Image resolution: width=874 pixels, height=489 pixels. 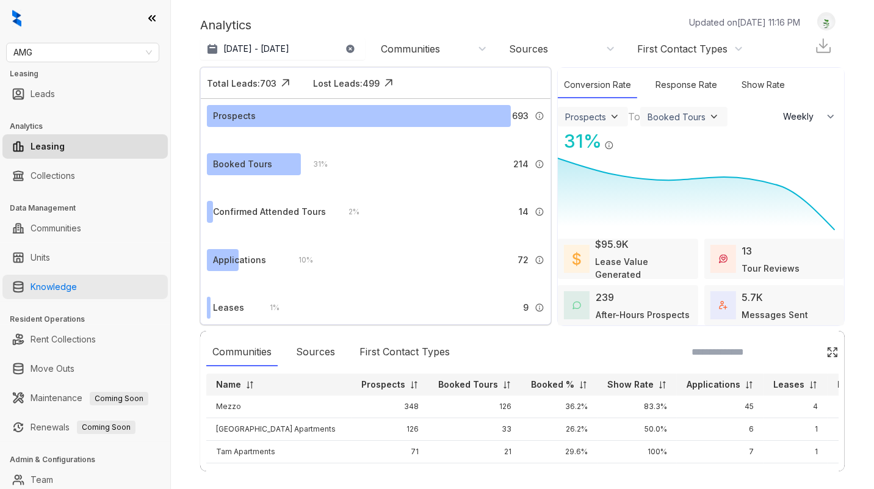 What do you see at coordinates (631, 385) in the screenshot?
I see `p: Show Rate` at bounding box center [631, 385].